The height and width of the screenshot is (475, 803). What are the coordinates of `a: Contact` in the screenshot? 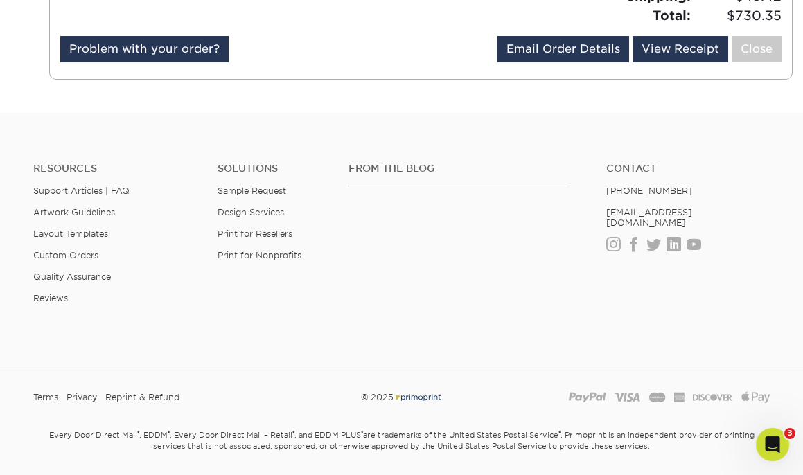 It's located at (688, 168).